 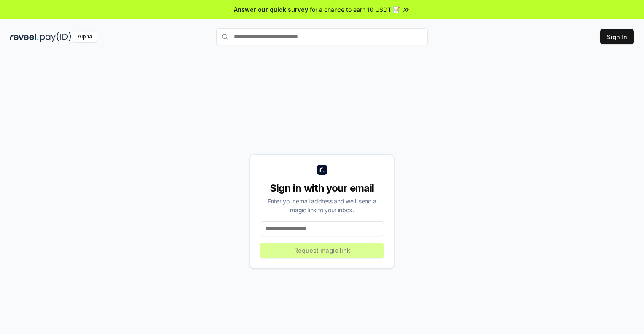 What do you see at coordinates (271, 9) in the screenshot?
I see `span: Answer our quick survey` at bounding box center [271, 9].